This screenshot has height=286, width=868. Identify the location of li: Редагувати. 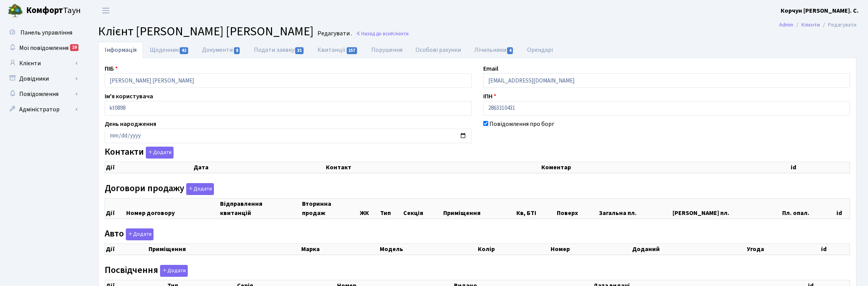
(838, 25).